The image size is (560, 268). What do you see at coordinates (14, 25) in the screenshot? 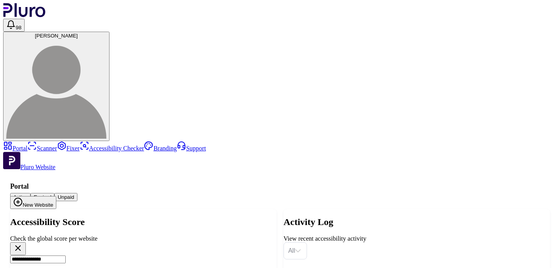
I see `button: Open notifications, you have 98 new notifications` at bounding box center [14, 25].